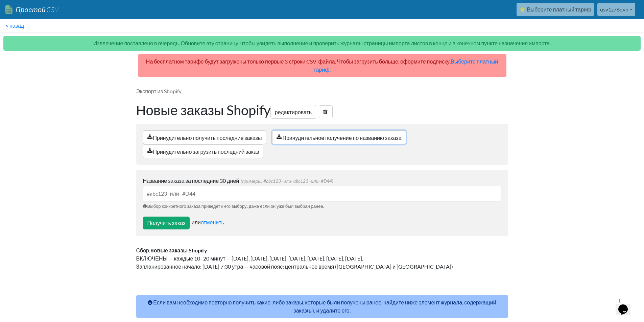 This screenshot has height=322, width=644. I want to click on font: Принудительно загрузить последний заказ, so click(206, 151).